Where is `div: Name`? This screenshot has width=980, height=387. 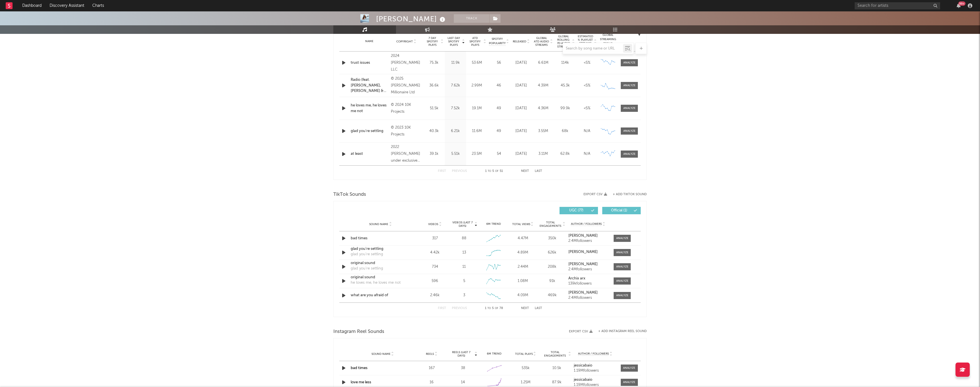
div: Name is located at coordinates (369, 41).